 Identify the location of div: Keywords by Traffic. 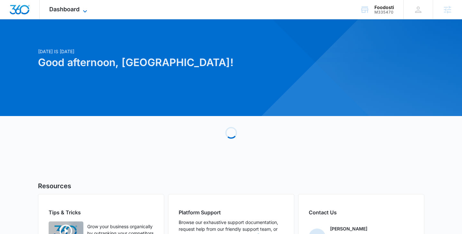
(90, 40).